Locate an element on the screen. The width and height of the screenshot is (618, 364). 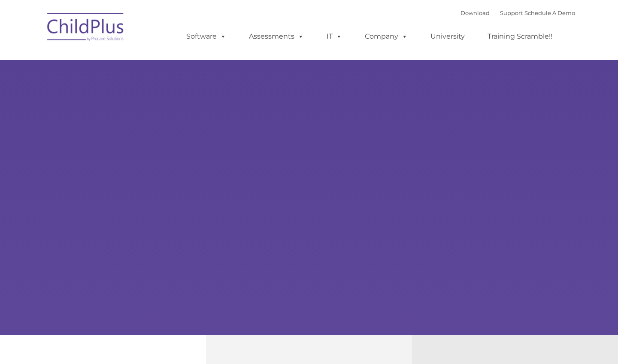
a: IT is located at coordinates (334, 36).